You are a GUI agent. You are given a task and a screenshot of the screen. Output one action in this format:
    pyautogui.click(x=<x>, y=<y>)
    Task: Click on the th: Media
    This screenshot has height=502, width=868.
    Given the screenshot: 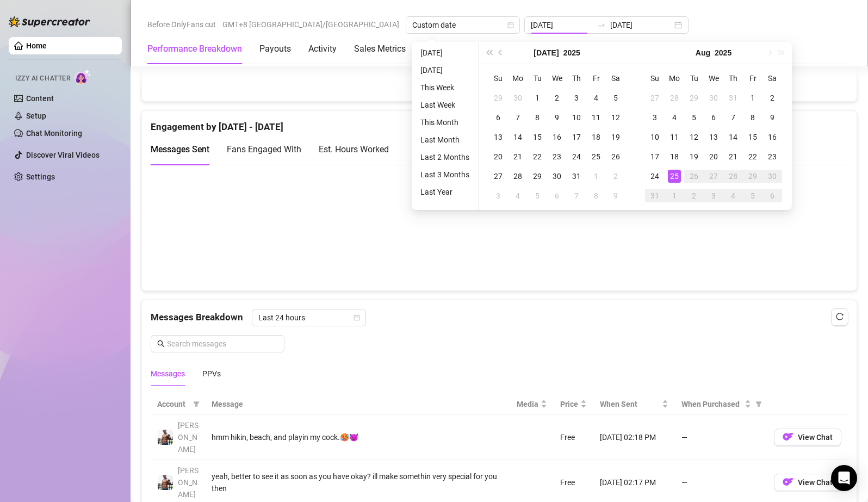 What is the action you would take?
    pyautogui.click(x=532, y=404)
    